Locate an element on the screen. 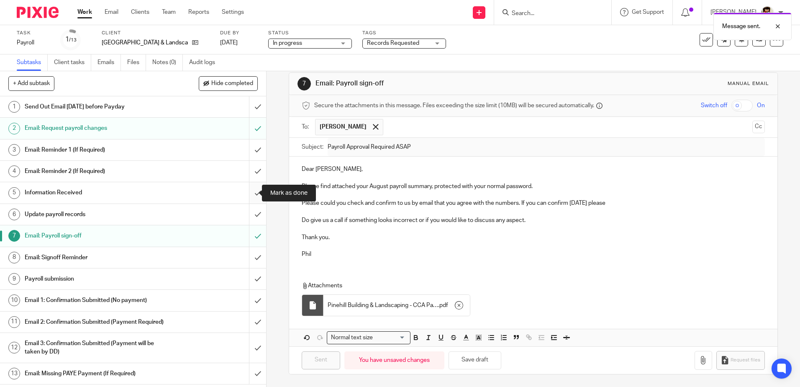 Image resolution: width=800 pixels, height=387 pixels. a: Emails is located at coordinates (109, 62).